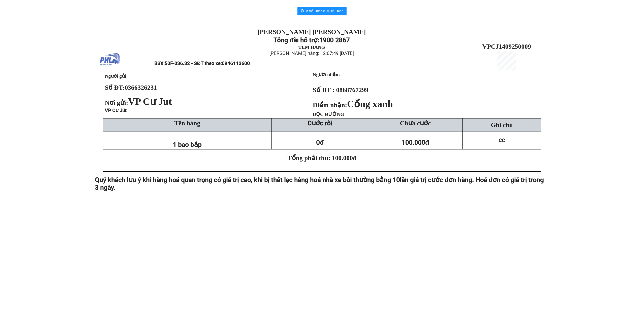 Image resolution: width=644 pixels, height=311 pixels. What do you see at coordinates (202, 64) in the screenshot?
I see `span: BSX:` at bounding box center [202, 64].